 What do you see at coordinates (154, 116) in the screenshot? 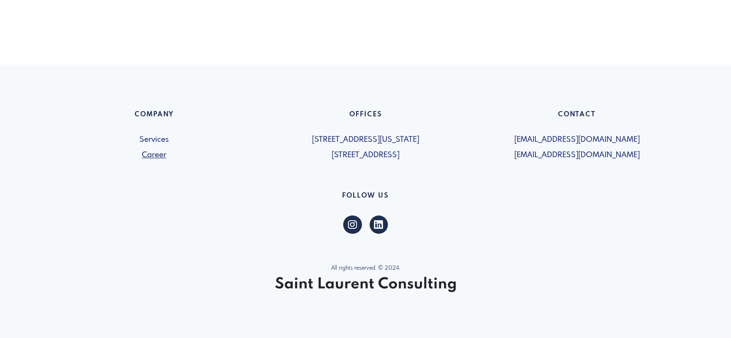
I see `h6: Company` at bounding box center [154, 116].